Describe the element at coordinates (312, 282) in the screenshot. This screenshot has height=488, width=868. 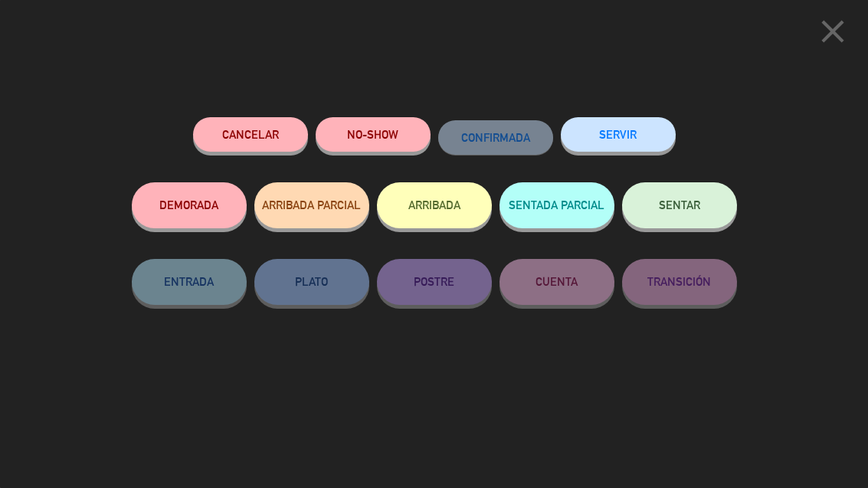
I see `button: PLATO` at that location.